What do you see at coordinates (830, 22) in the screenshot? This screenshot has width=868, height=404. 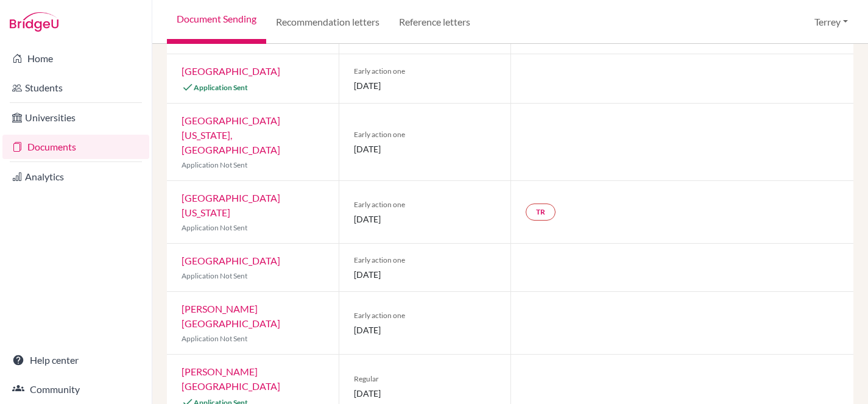 I see `button: Terrey` at bounding box center [830, 22].